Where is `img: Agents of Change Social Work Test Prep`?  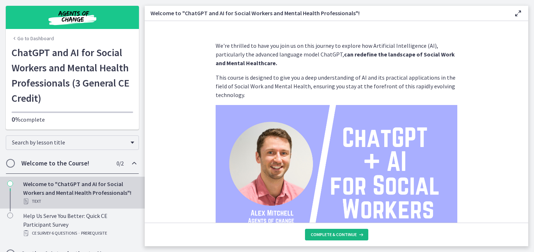 img: Agents of Change Social Work Test Prep is located at coordinates (72, 17).